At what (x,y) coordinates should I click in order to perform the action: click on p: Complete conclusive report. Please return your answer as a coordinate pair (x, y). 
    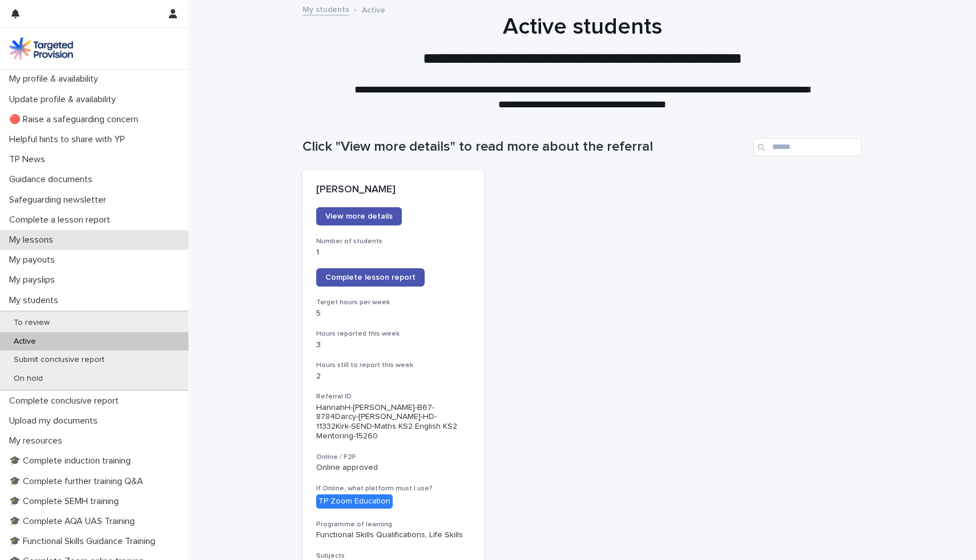
    Looking at the image, I should click on (66, 400).